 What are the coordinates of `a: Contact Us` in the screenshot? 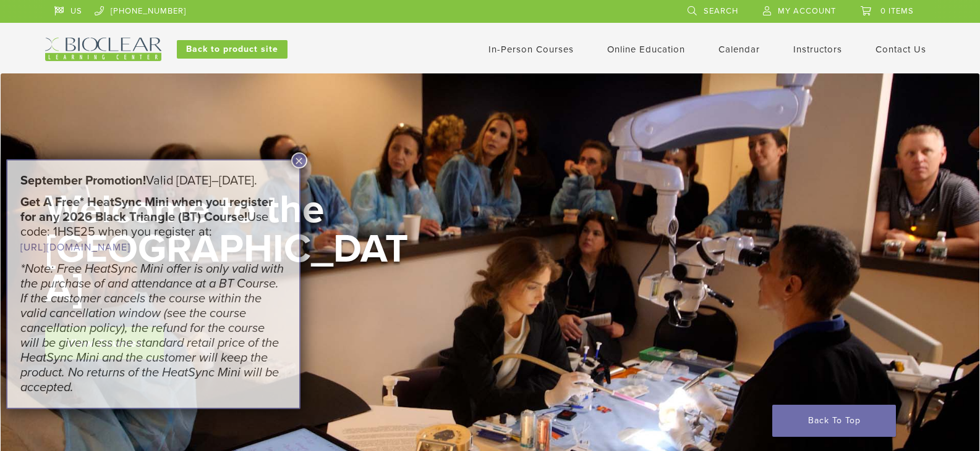 It's located at (901, 49).